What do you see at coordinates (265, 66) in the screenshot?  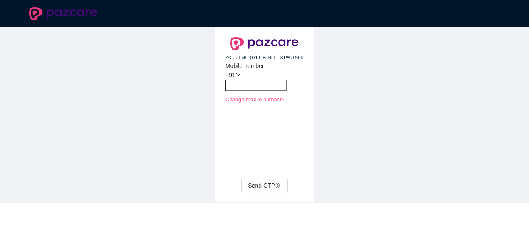 I see `div: Mobile number` at bounding box center [265, 66].